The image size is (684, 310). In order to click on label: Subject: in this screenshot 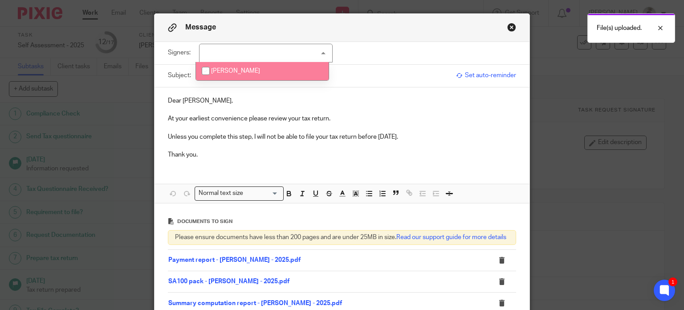, I will do `click(180, 75)`.